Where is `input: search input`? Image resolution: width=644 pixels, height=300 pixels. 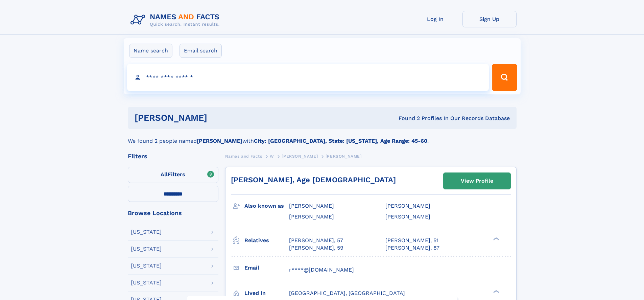
input: search input is located at coordinates (308, 77).